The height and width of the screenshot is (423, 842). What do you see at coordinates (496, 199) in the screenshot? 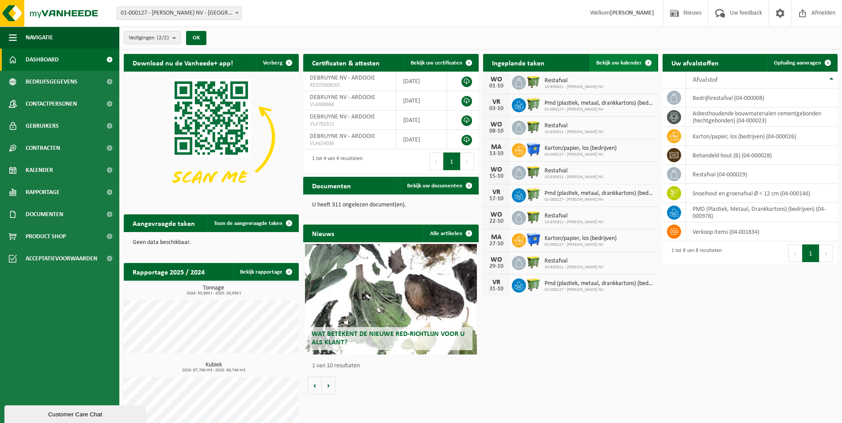
I see `div: 17-10` at bounding box center [496, 199].